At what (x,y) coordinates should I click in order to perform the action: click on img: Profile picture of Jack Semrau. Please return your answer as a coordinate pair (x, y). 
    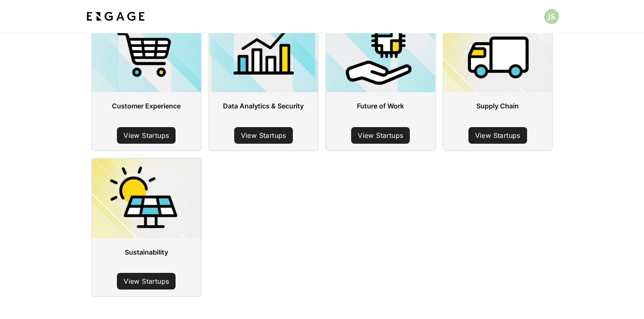
    Looking at the image, I should click on (552, 17).